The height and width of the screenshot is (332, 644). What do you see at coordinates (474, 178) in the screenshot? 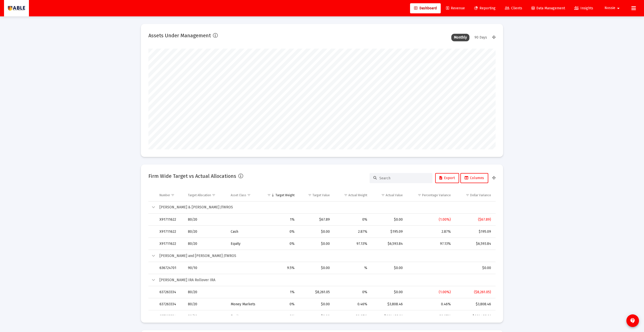
I see `button: Columns` at bounding box center [474, 178].